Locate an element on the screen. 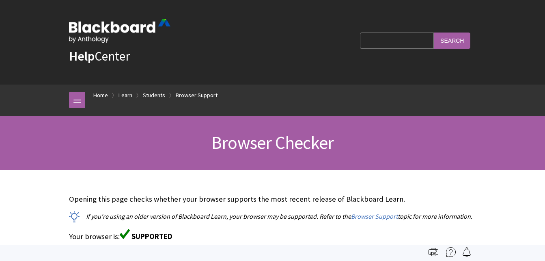 The height and width of the screenshot is (261, 545). img: Blackboard by Anthology is located at coordinates (120, 31).